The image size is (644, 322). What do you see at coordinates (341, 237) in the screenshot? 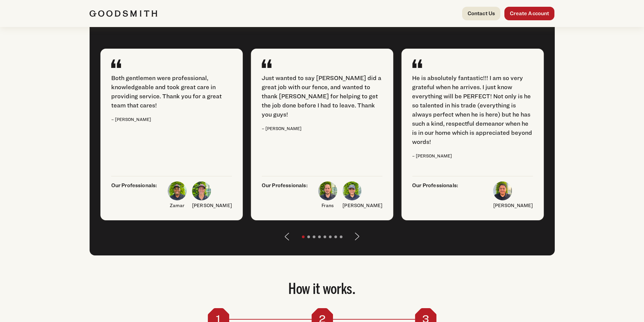
I see `li: Page dot 8` at bounding box center [341, 237].